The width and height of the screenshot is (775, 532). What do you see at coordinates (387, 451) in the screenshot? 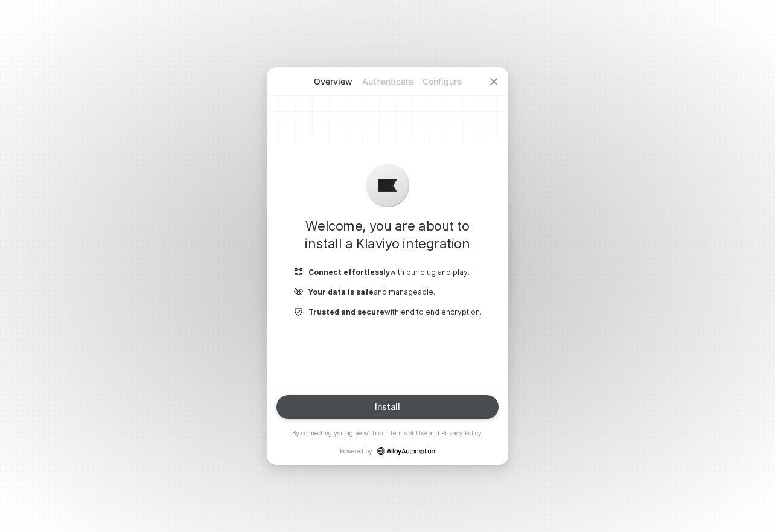
I see `p: Powered by` at bounding box center [387, 451].